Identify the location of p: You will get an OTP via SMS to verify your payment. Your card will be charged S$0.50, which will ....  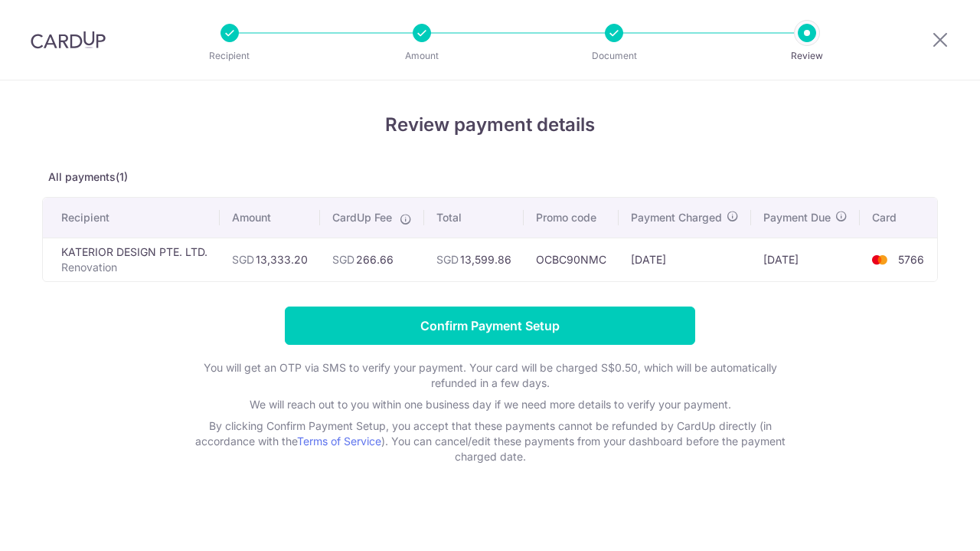
(490, 375).